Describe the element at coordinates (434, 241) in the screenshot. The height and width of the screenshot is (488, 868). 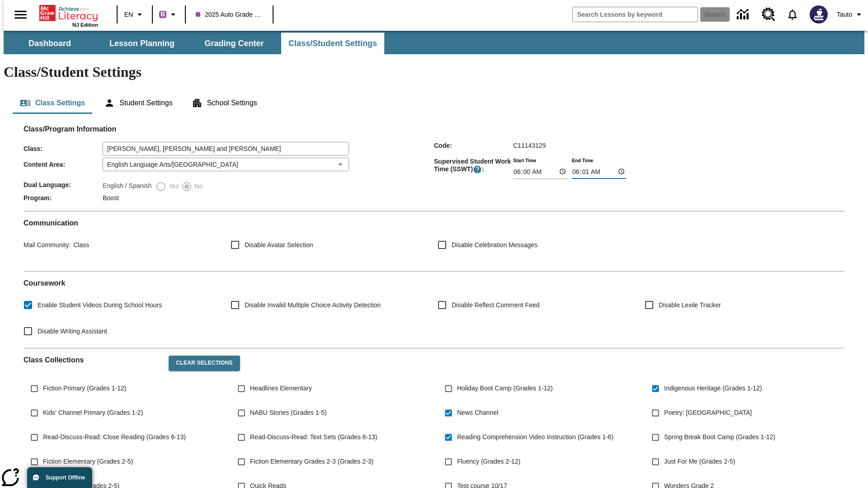
I see `div: Communication` at that location.